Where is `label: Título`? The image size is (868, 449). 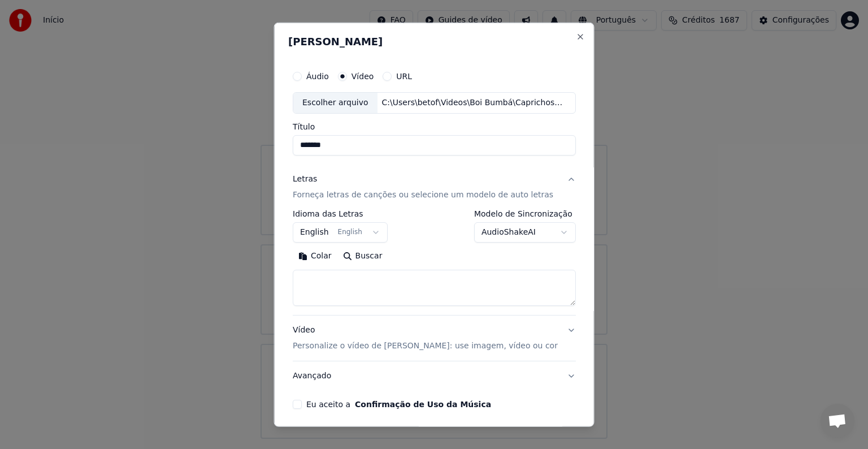
label: Título is located at coordinates (434, 127).